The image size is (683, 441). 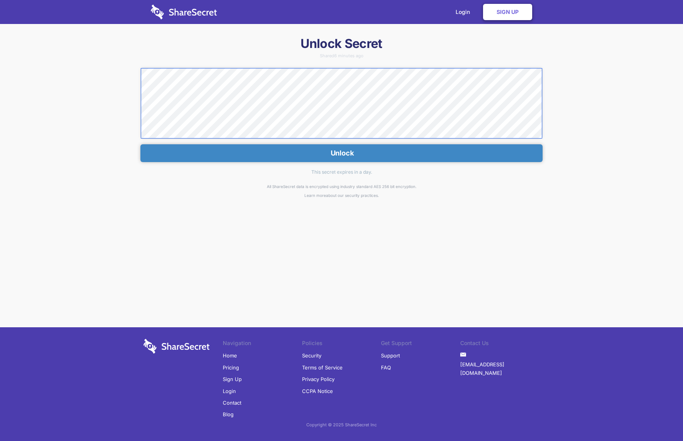 What do you see at coordinates (312, 355) in the screenshot?
I see `a: Security` at bounding box center [312, 355].